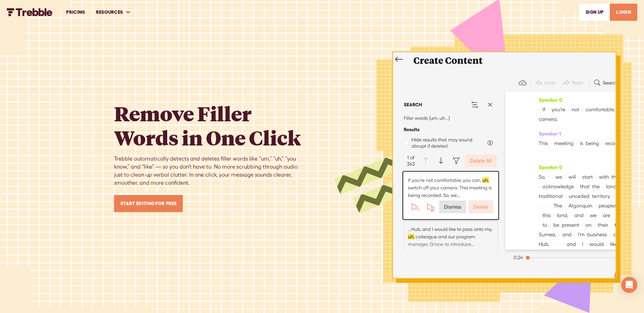 This screenshot has width=644, height=313. I want to click on a: SIGn UP, so click(594, 12).